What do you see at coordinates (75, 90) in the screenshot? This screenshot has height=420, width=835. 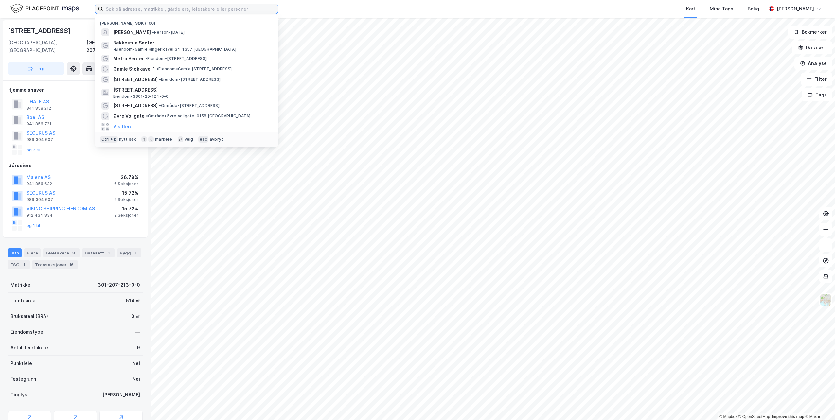 I see `div: Hjemmelshaver` at bounding box center [75, 90].